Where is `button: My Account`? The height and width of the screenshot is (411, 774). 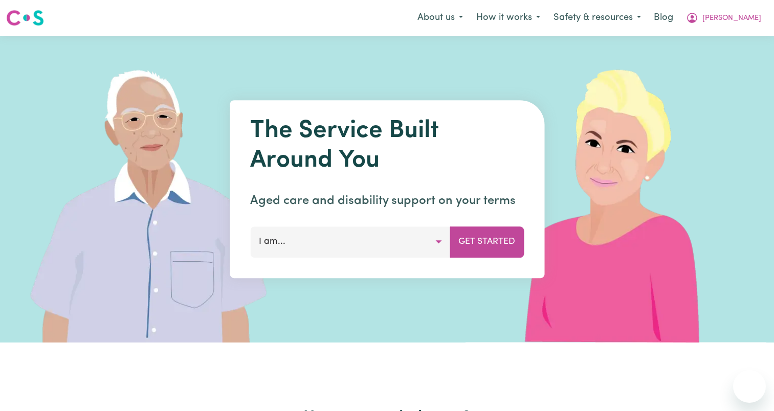 button: My Account is located at coordinates (723, 18).